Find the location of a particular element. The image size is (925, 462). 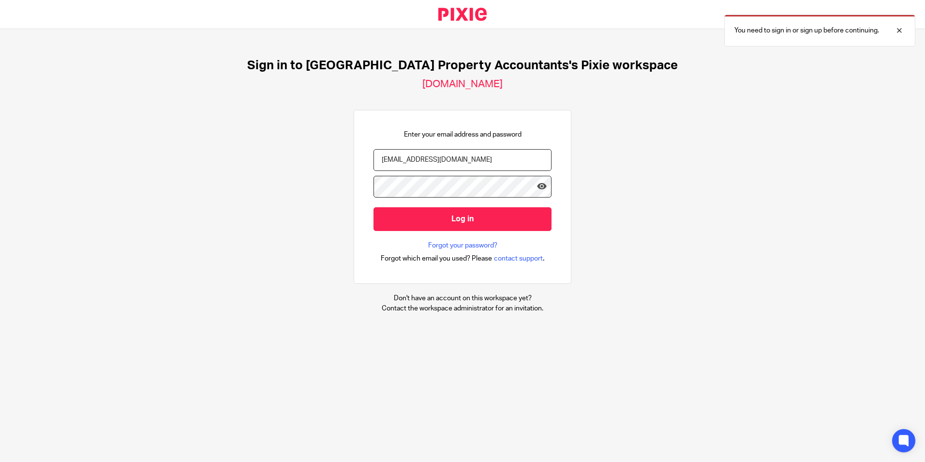

p: You need to sign in or sign up before continuing. is located at coordinates (806, 30).